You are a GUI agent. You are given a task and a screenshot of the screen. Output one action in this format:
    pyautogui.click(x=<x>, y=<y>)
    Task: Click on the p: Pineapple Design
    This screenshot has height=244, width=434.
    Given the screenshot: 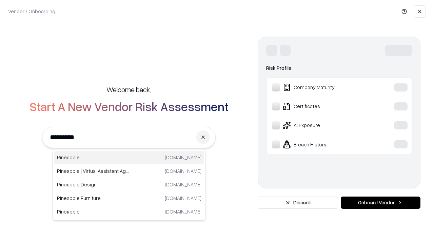 What is the action you would take?
    pyautogui.click(x=93, y=184)
    